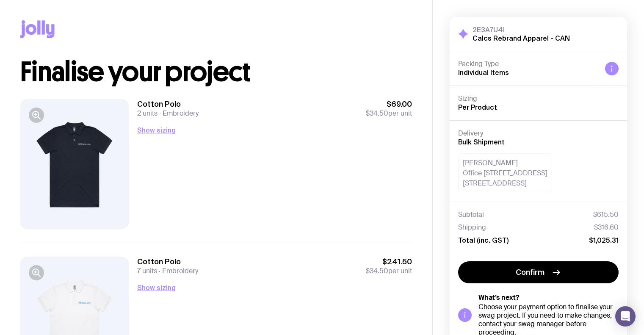  Describe the element at coordinates (607, 227) in the screenshot. I see `span: $316.60` at that location.